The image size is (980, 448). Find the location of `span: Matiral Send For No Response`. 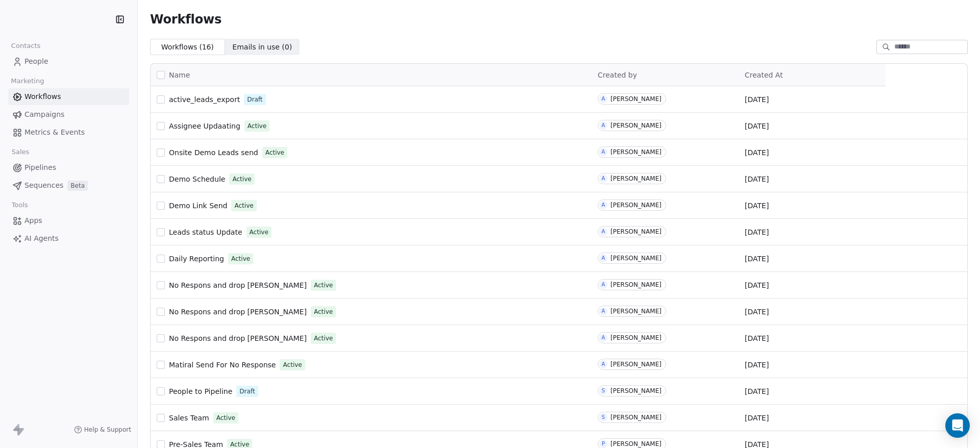

span: Matiral Send For No Response is located at coordinates (222, 365).